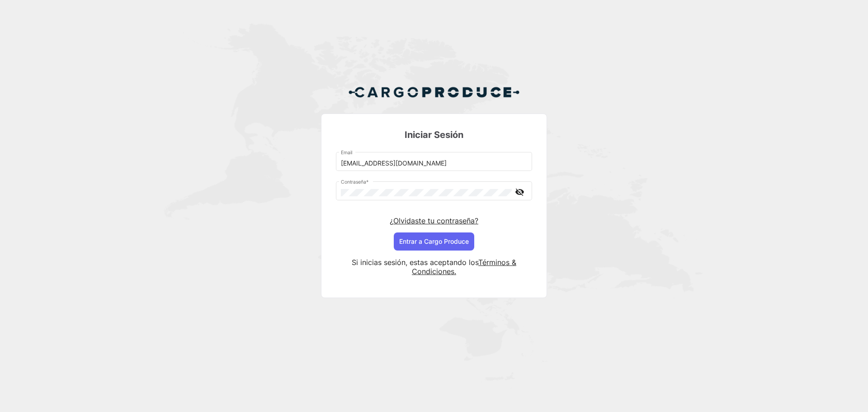 Image resolution: width=868 pixels, height=412 pixels. I want to click on h3: Iniciar Sesión, so click(434, 135).